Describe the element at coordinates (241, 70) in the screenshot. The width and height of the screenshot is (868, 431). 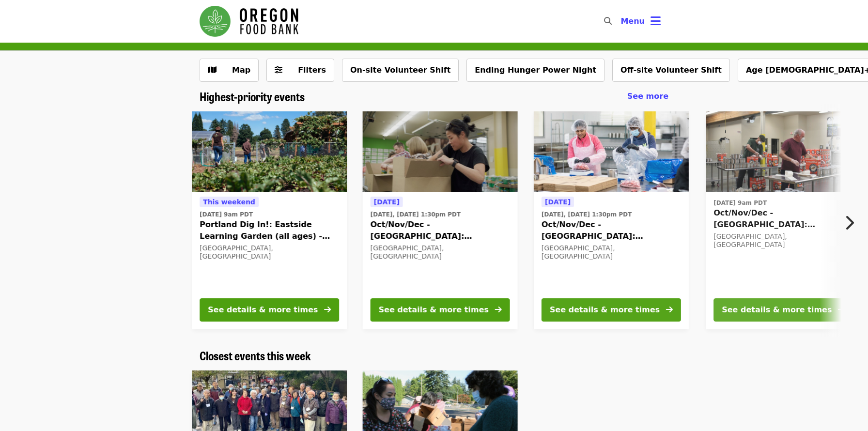
I see `span: Map` at that location.